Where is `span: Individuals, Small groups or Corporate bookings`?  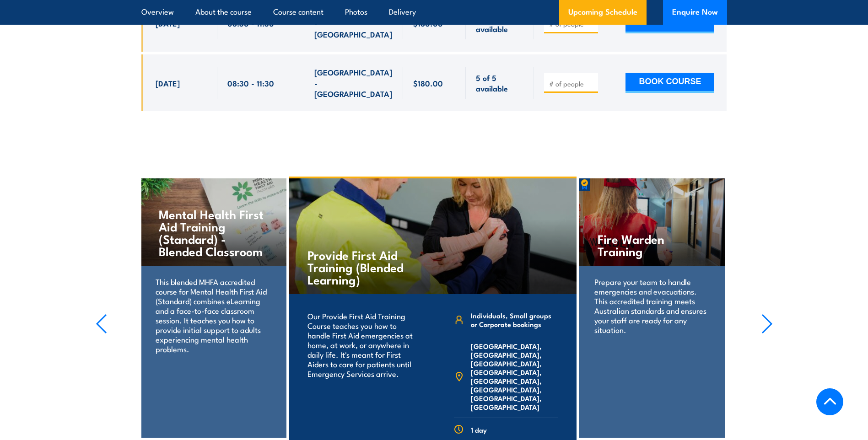
span: Individuals, Small groups or Corporate bookings is located at coordinates (514, 319).